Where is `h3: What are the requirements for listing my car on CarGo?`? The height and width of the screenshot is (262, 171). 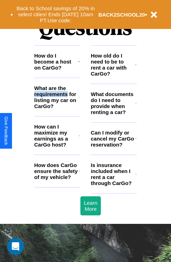 h3: What are the requirements for listing my car on CarGo? is located at coordinates (56, 97).